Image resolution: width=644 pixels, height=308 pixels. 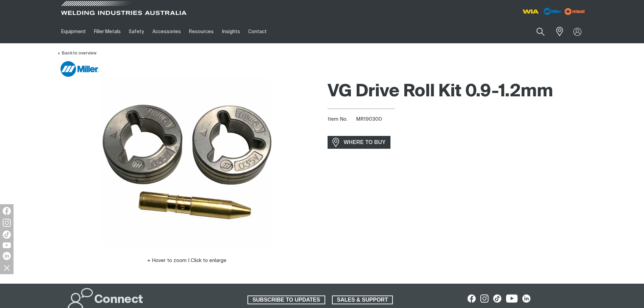 What do you see at coordinates (187, 162) in the screenshot?
I see `img: VG Drive Roll Kit 0.9-1.2mm` at bounding box center [187, 162].